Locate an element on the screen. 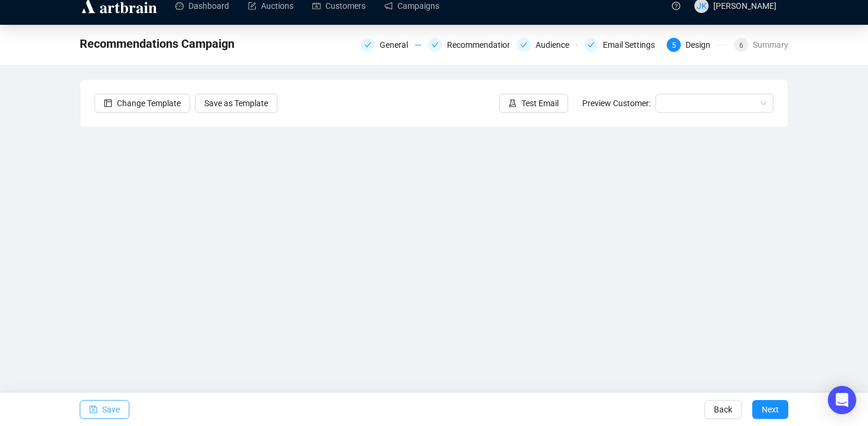 Image resolution: width=868 pixels, height=426 pixels. button: Change Template is located at coordinates (143, 103).